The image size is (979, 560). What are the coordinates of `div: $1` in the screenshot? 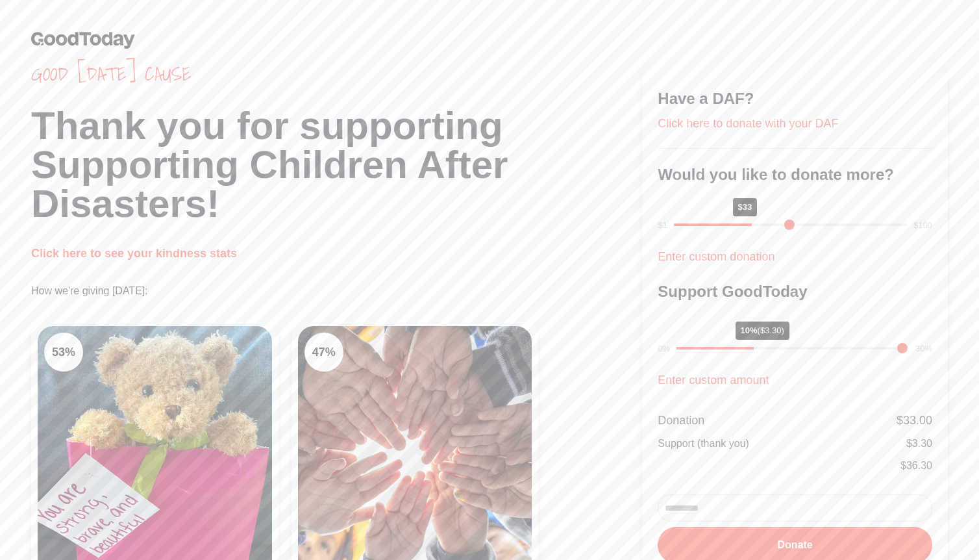 It's located at (663, 225).